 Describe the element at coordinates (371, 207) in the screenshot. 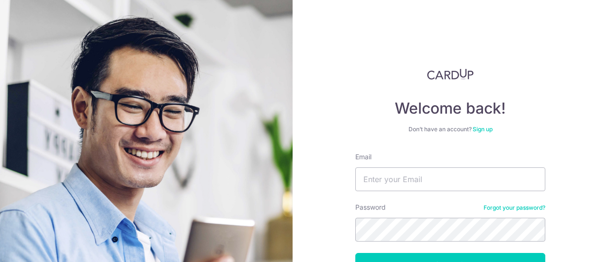

I see `label: Password` at that location.